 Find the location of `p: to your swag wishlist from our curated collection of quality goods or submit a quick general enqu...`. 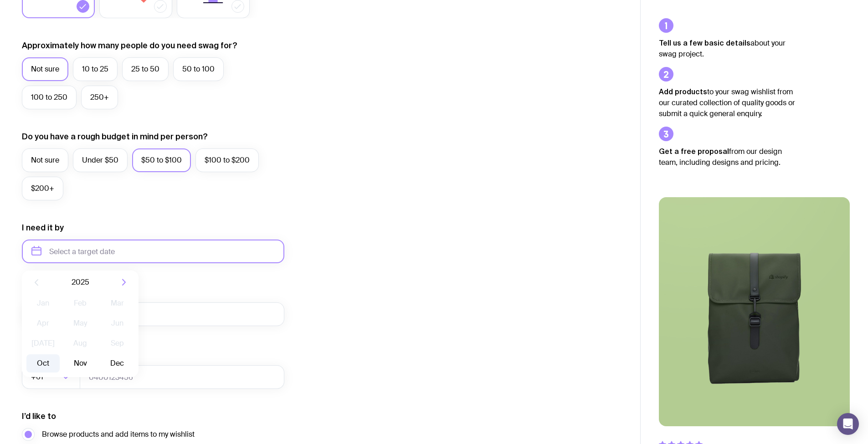

p: to your swag wishlist from our curated collection of quality goods or submit a quick general enqu... is located at coordinates (727, 102).